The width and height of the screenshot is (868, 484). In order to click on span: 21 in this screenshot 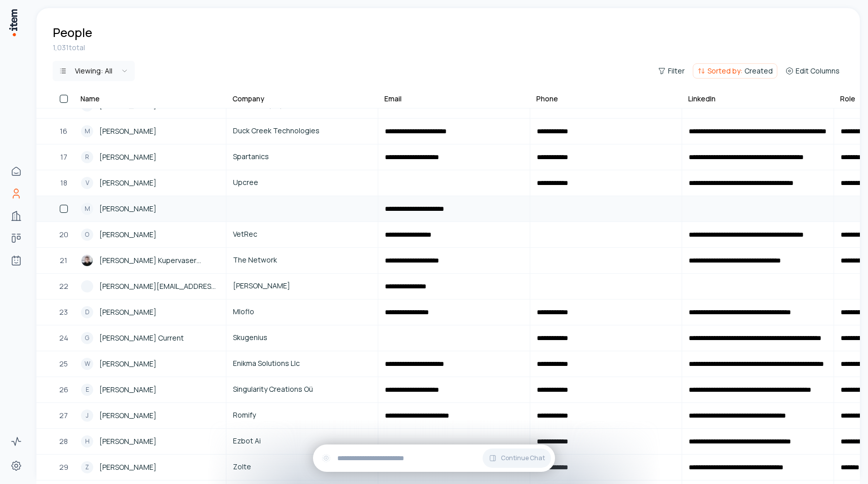, I will do `click(63, 261)`.